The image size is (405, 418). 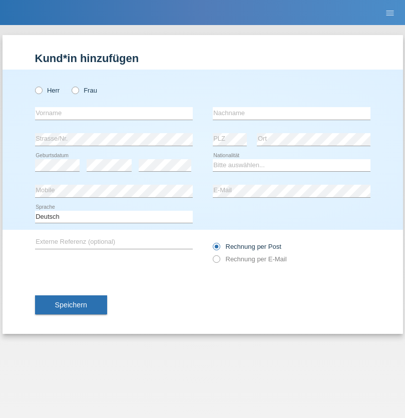 I want to click on input: Frau, so click(x=75, y=90).